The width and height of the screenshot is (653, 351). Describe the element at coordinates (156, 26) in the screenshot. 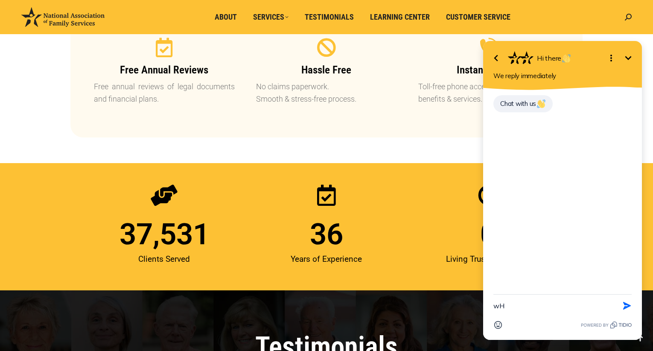

I see `button: Minimize` at that location.